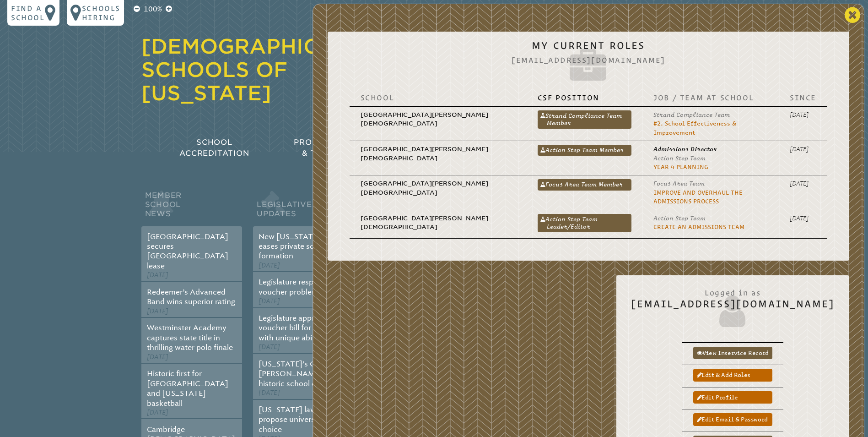 This screenshot has width=868, height=437. What do you see at coordinates (710, 149) in the screenshot?
I see `p: Admissions Director` at bounding box center [710, 149].